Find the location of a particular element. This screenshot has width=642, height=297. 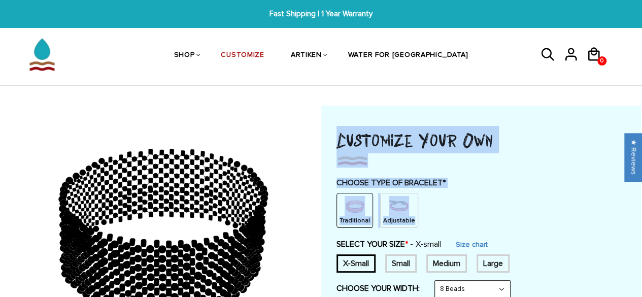

img: imgboder_100x.png is located at coordinates (352, 160).